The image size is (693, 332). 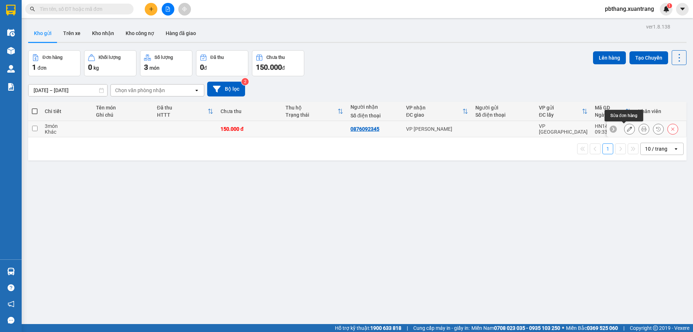 I want to click on div: 10 / trang, so click(x=656, y=149).